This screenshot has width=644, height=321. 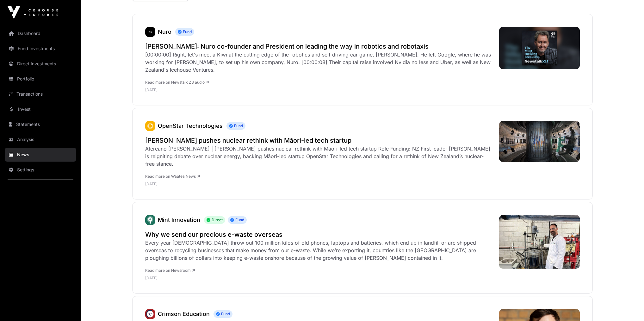 I want to click on a: Why we send our precious e-waste overseas, so click(x=319, y=235).